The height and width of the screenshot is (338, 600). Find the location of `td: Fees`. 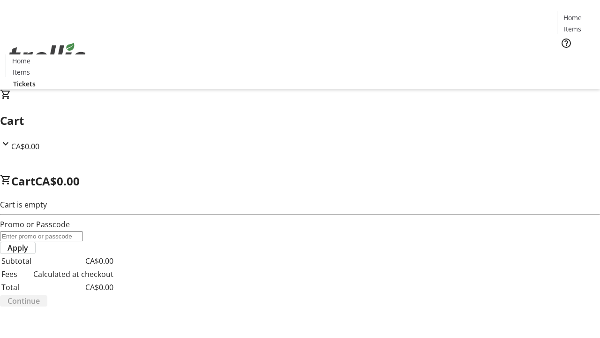

td: Fees is located at coordinates (16, 274).